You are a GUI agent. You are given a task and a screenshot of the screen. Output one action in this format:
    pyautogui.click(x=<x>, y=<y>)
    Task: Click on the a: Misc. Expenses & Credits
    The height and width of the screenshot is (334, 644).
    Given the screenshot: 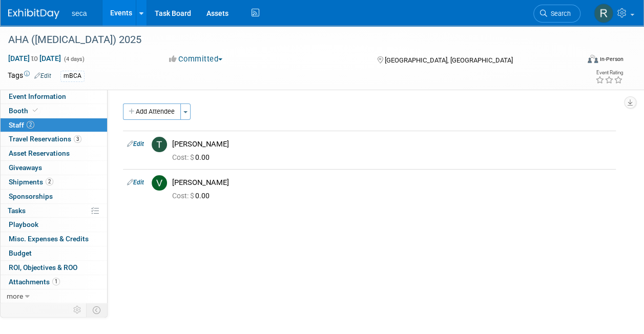 What is the action you would take?
    pyautogui.click(x=54, y=239)
    